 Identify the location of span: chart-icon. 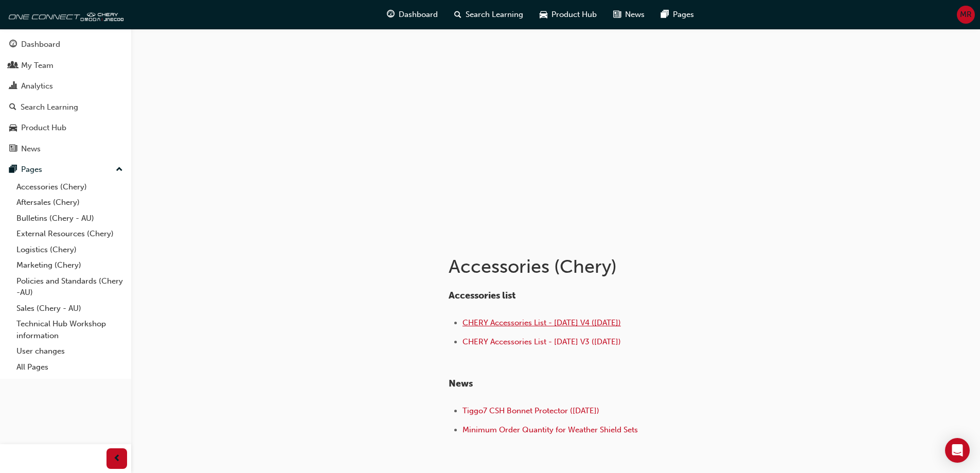
(13, 86).